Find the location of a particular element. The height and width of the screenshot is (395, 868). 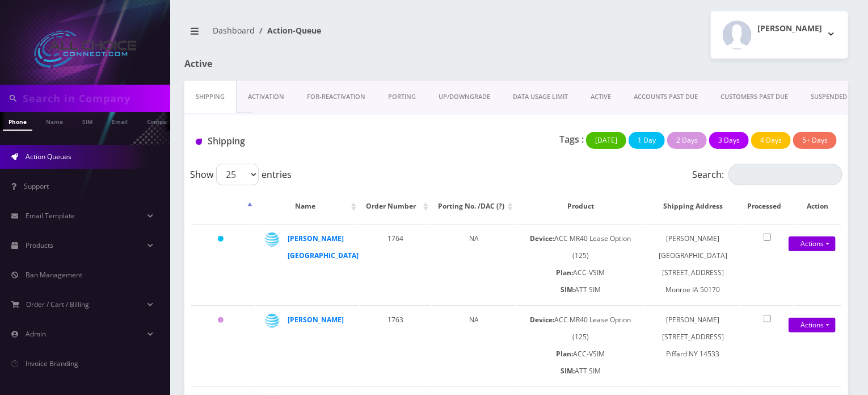

a: ACTIVE is located at coordinates (601, 97).